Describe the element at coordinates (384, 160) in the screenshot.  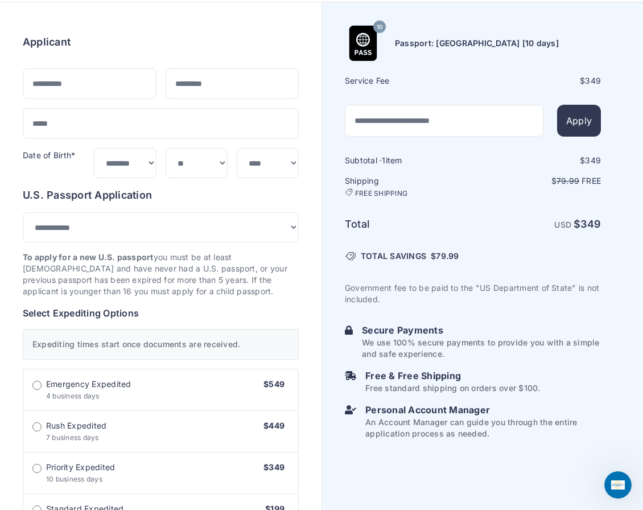
I see `span: 1` at that location.